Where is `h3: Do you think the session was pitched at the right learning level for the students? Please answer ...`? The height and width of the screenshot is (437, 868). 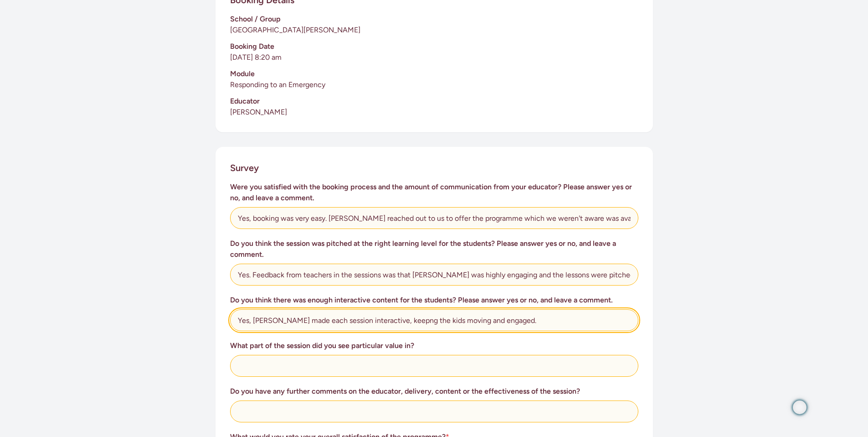
h3: Do you think the session was pitched at the right learning level for the students? Please answer ... is located at coordinates (434, 248).